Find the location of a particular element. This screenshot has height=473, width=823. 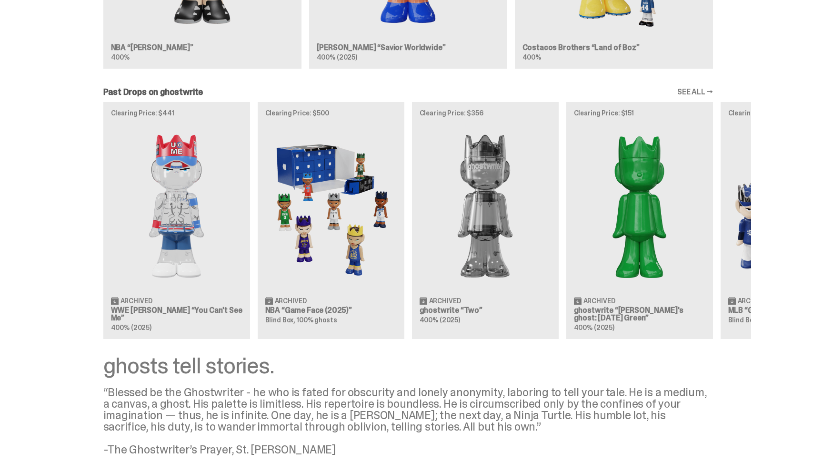

a: Clearing Price: $151 Schrödinger's ghost: Sunday Green Archived is located at coordinates (640, 220).